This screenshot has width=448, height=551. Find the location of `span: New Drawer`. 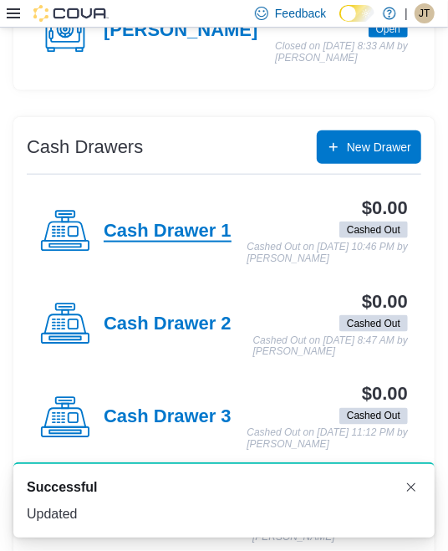

span: New Drawer is located at coordinates (379, 147).